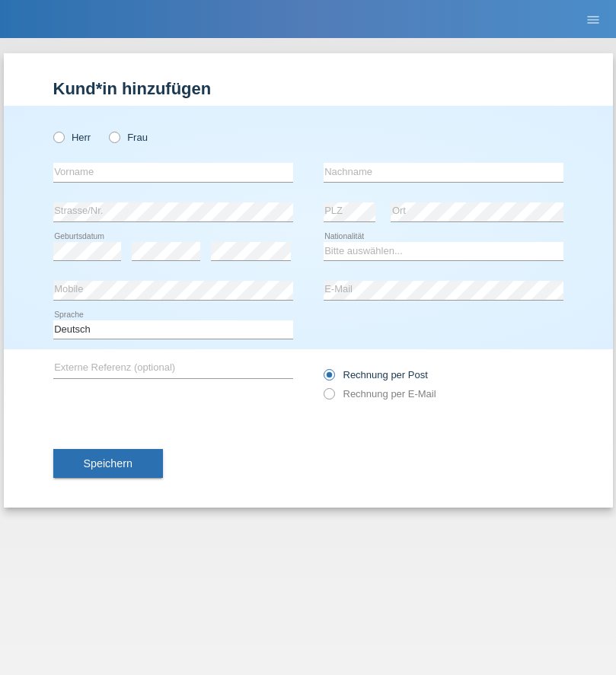  What do you see at coordinates (593, 19) in the screenshot?
I see `a: menu` at bounding box center [593, 19].